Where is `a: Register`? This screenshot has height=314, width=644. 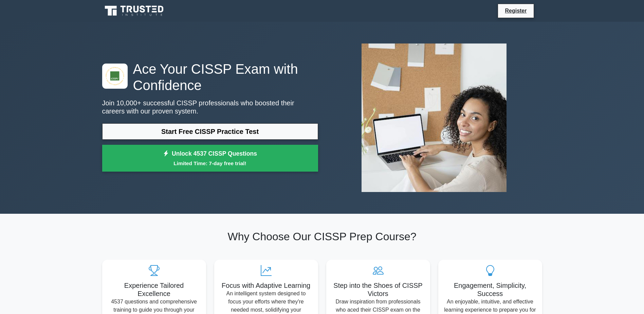 a: Register is located at coordinates (516, 10).